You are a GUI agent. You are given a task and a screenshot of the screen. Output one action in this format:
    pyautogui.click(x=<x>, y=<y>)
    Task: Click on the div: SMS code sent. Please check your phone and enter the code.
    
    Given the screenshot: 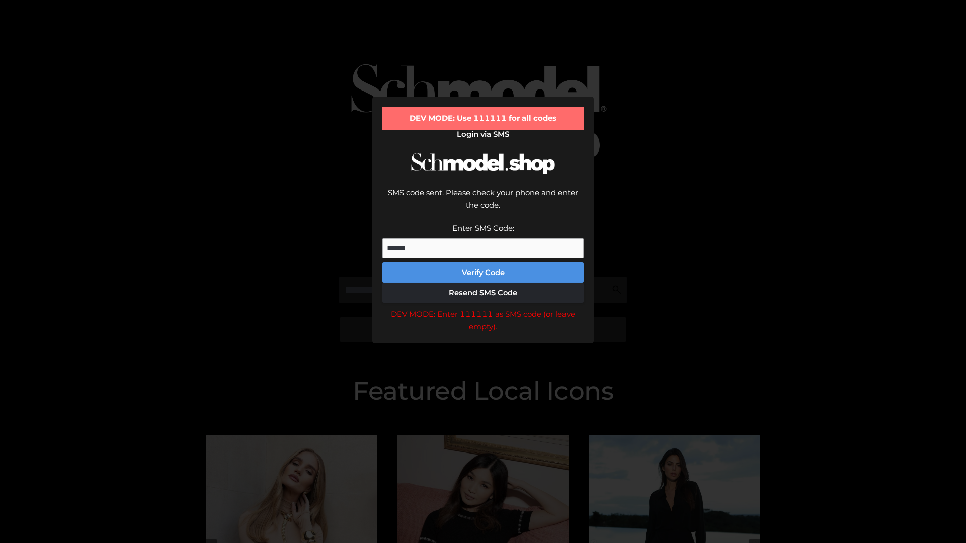 What is the action you would take?
    pyautogui.click(x=483, y=204)
    